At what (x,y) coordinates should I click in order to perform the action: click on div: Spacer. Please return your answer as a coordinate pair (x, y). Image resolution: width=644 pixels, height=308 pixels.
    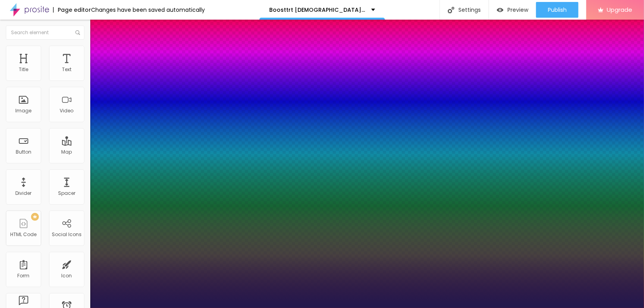
    Looking at the image, I should click on (66, 193).